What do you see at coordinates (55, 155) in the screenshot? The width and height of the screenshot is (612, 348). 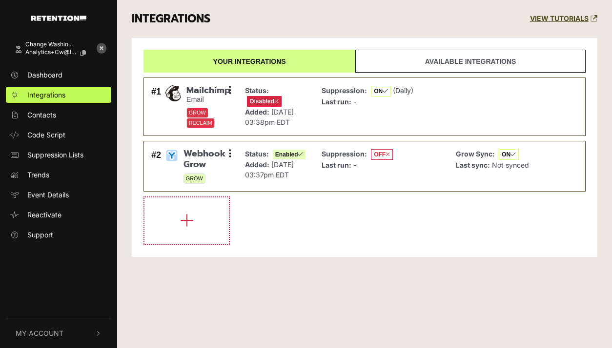 I see `span: Suppression Lists` at bounding box center [55, 155].